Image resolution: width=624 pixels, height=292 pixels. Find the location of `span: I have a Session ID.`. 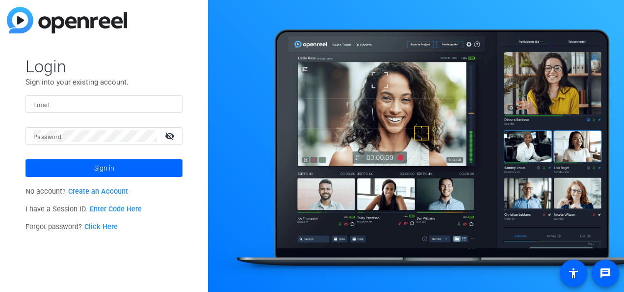

span: I have a Session ID. is located at coordinates (83, 209).